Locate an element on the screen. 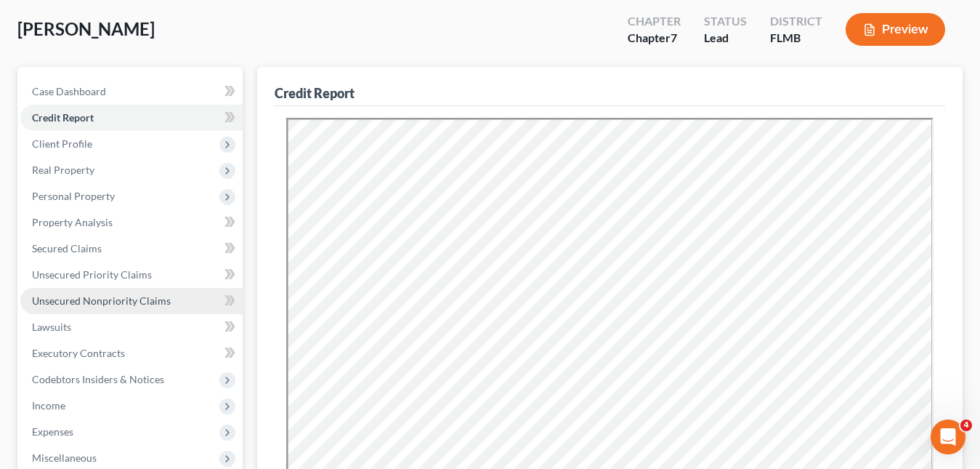 This screenshot has width=980, height=469. div: FLMB is located at coordinates (796, 38).